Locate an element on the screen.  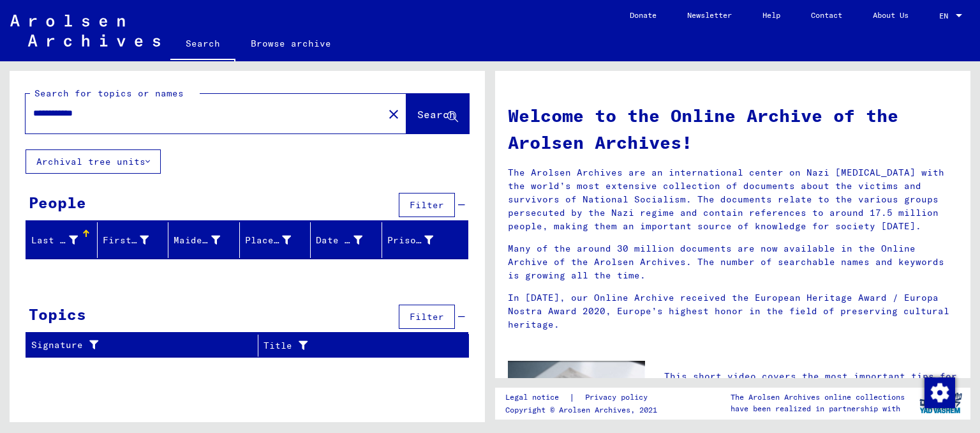
mat-header-cell: Last Name is located at coordinates (62, 240).